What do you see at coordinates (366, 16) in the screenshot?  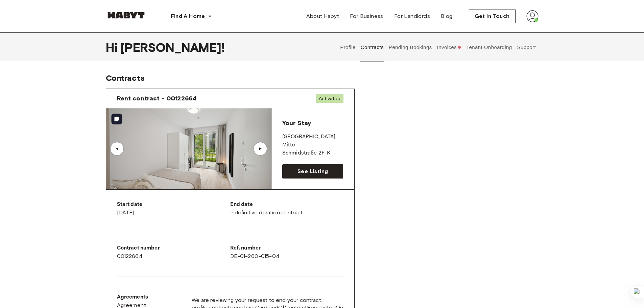 I see `a: For Business` at bounding box center [366, 16].